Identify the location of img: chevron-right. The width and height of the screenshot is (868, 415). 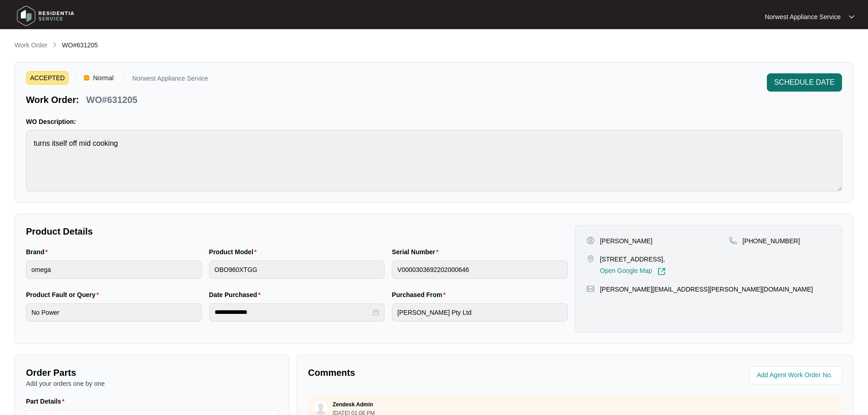
(55, 44).